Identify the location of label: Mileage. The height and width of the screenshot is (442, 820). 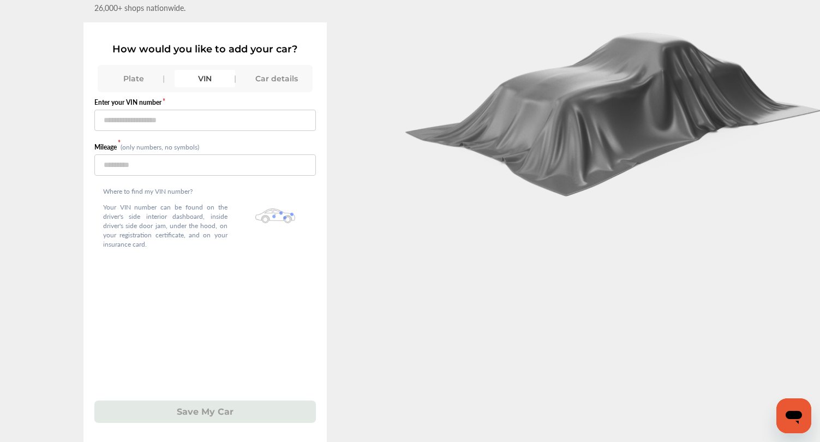
(108, 147).